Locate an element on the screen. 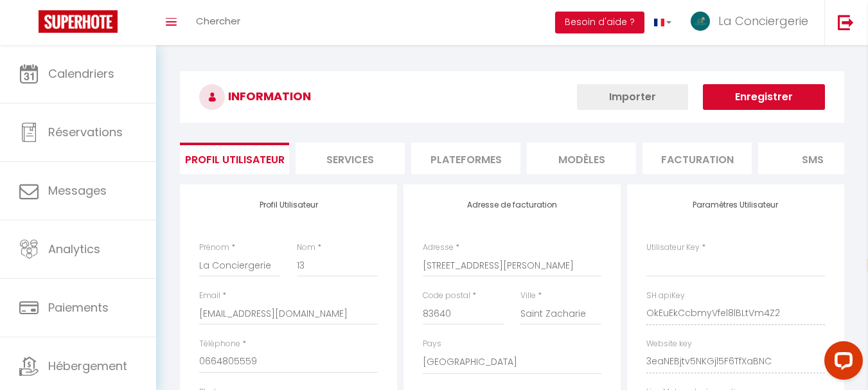 The image size is (868, 390). h4: Adresse de facturation is located at coordinates (512, 205).